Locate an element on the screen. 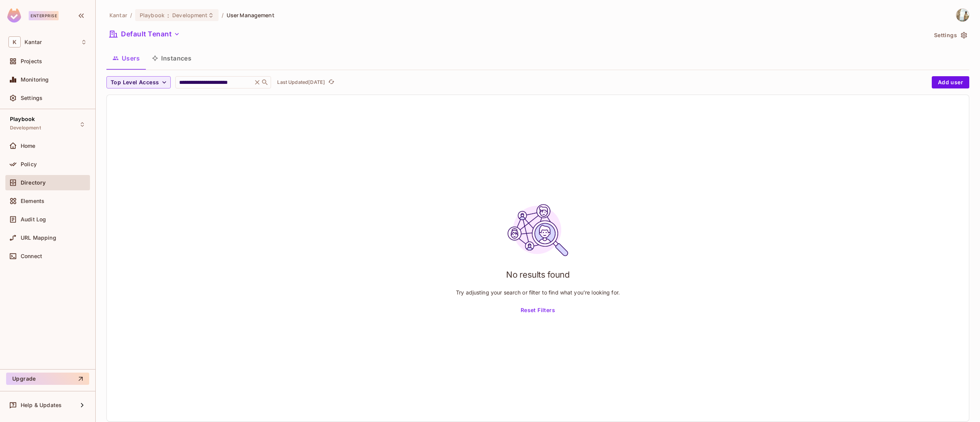 This screenshot has width=980, height=422. span: Help & Updates is located at coordinates (41, 405).